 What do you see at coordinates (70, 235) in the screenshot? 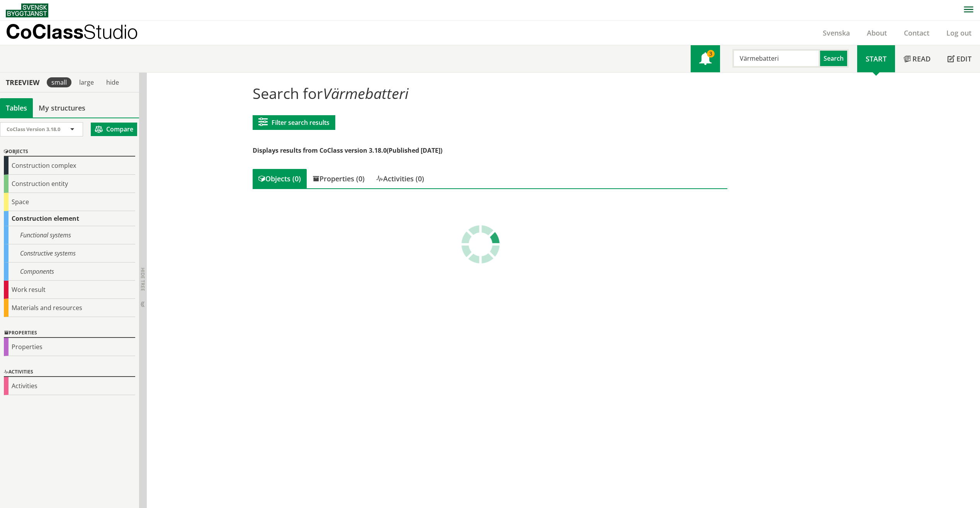
I see `div: Functional systems` at bounding box center [70, 235].